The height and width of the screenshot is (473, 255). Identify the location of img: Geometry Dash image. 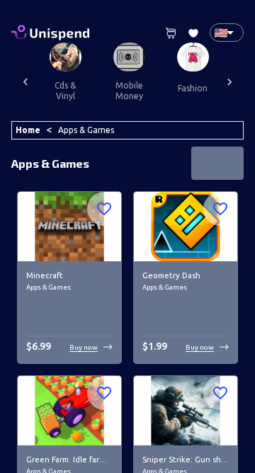
(185, 226).